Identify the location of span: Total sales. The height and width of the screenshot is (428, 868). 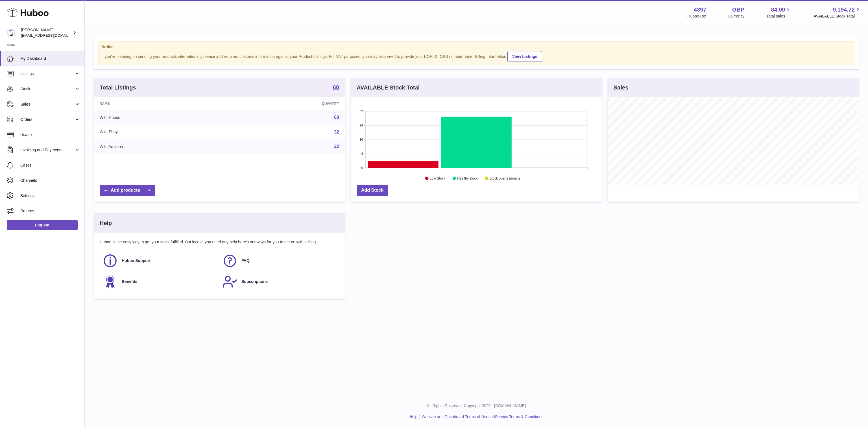
(779, 16).